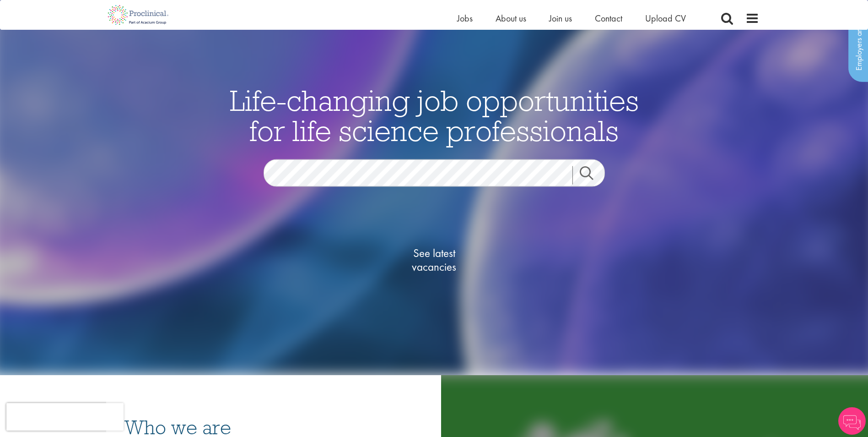 This screenshot has width=868, height=437. Describe the element at coordinates (435, 115) in the screenshot. I see `span: Life-changing job opportunities for life science professionals` at that location.